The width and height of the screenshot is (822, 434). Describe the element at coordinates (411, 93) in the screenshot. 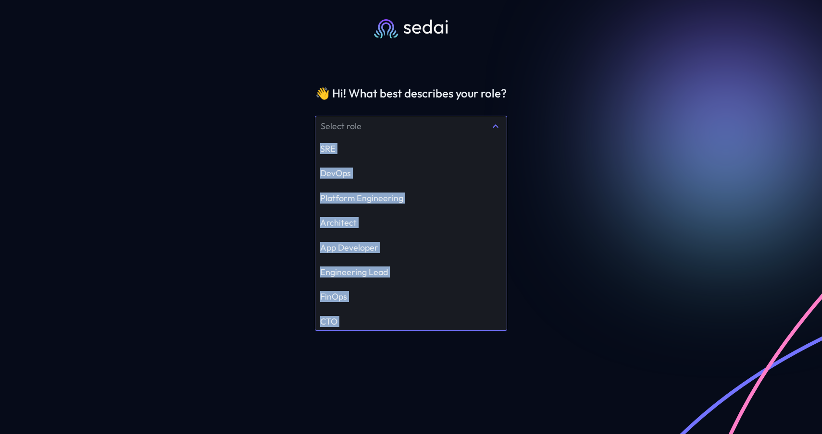

I see `div: 👋 Hi ! What best describes your role?` at that location.